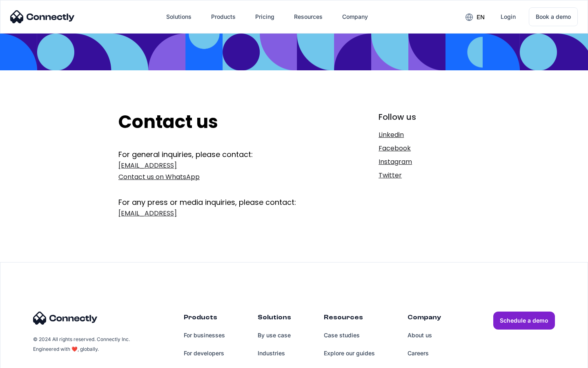 Image resolution: width=588 pixels, height=368 pixels. I want to click on a: By use case, so click(274, 335).